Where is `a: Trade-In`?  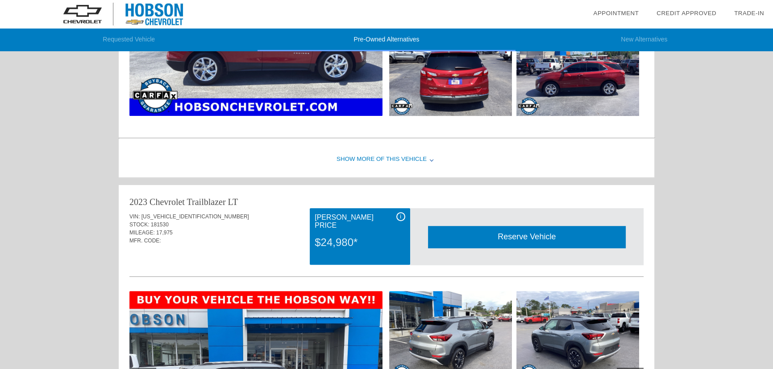 a: Trade-In is located at coordinates (749, 13).